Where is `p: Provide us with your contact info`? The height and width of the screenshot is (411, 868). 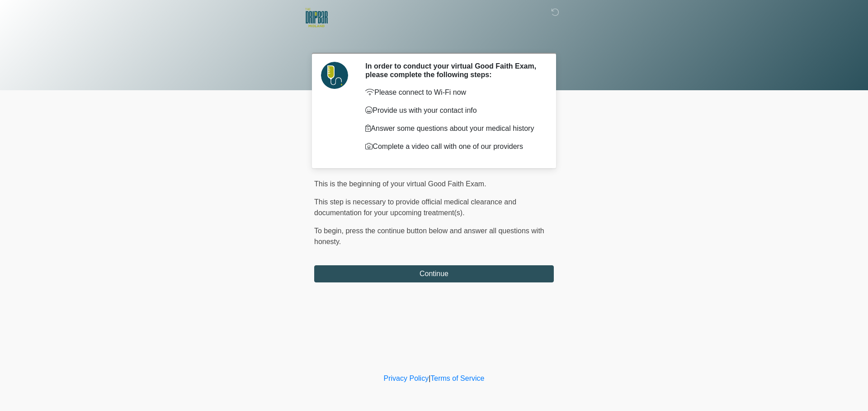
p: Provide us with your contact info is located at coordinates (452, 110).